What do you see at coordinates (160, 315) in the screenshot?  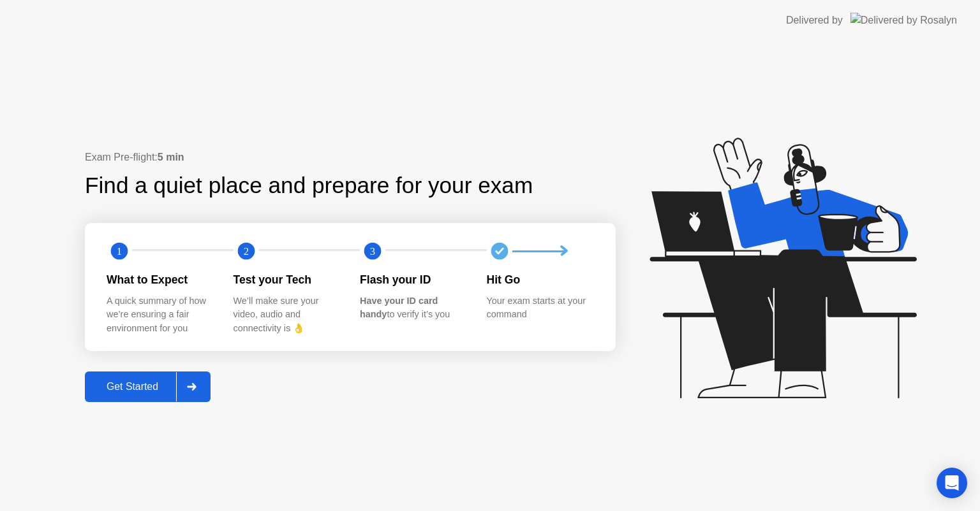 I see `div: A quick summary of how we’re ensuring a fair environment for you` at bounding box center [160, 315].